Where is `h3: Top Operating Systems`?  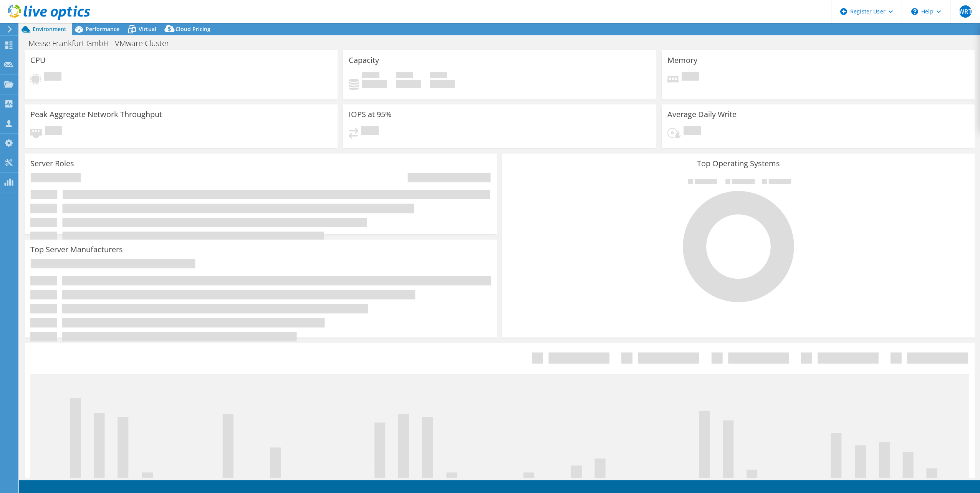 h3: Top Operating Systems is located at coordinates (739, 163).